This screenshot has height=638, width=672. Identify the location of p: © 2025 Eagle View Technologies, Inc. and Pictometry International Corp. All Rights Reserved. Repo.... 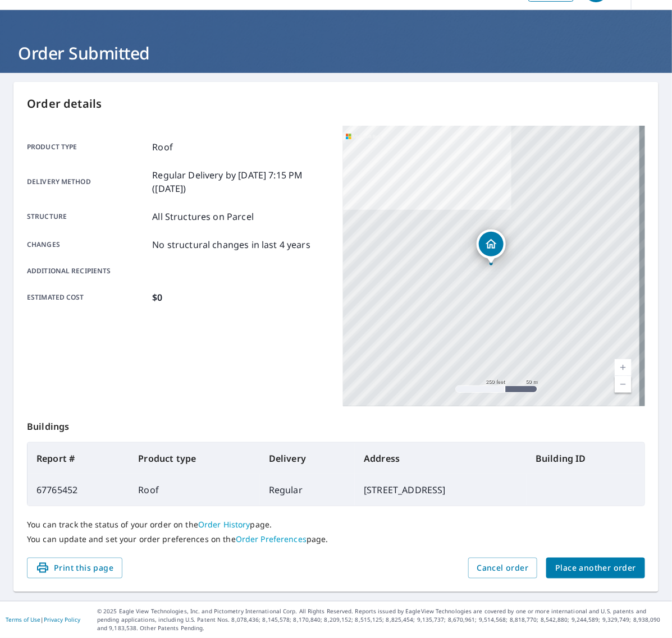
(382, 620).